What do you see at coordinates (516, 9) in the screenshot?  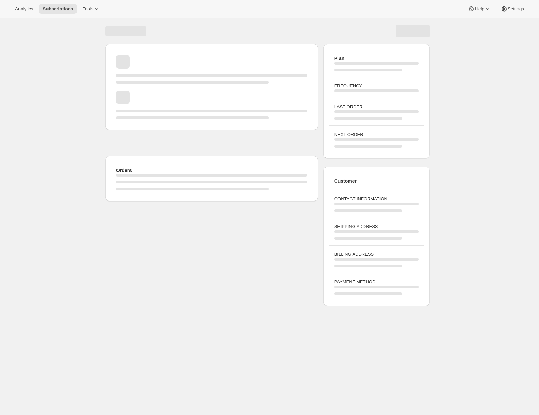 I see `span: Settings` at bounding box center [516, 9].